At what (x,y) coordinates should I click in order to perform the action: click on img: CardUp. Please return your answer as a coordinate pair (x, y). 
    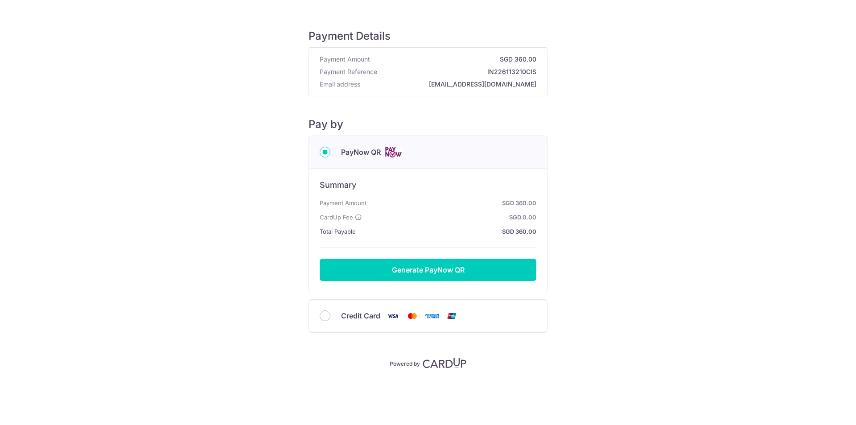
    Looking at the image, I should click on (445, 363).